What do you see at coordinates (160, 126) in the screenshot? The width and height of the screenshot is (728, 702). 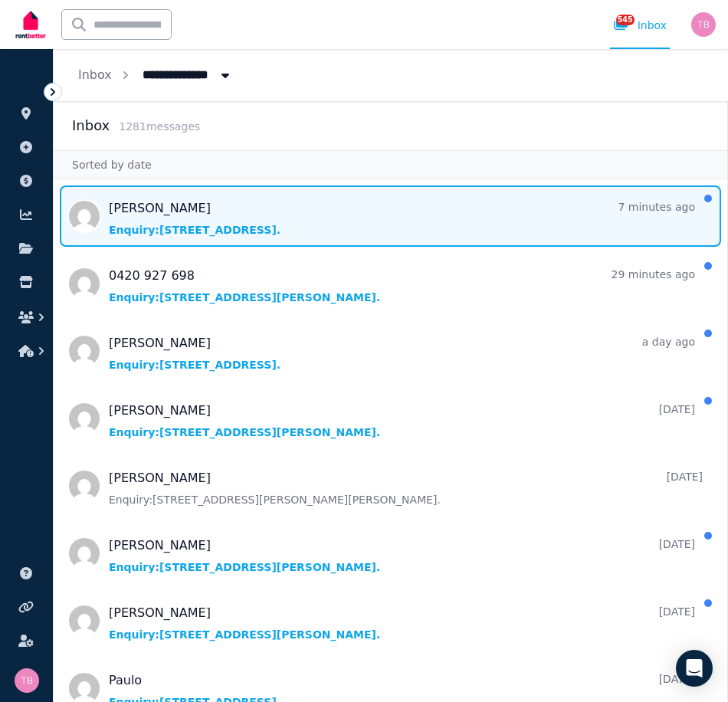 I see `span: 1281 message s` at bounding box center [160, 126].